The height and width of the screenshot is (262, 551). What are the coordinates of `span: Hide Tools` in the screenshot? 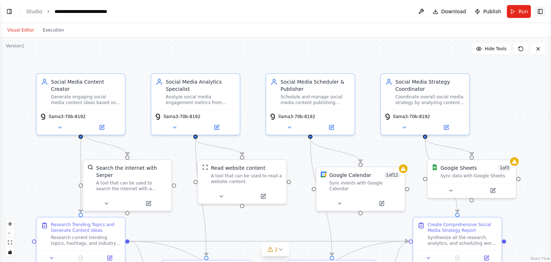 It's located at (495, 49).